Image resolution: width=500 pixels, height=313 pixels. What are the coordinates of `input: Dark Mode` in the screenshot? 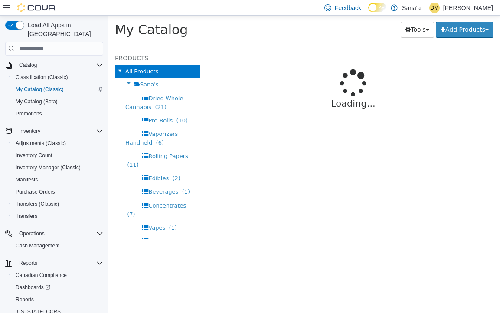 It's located at (377, 7).